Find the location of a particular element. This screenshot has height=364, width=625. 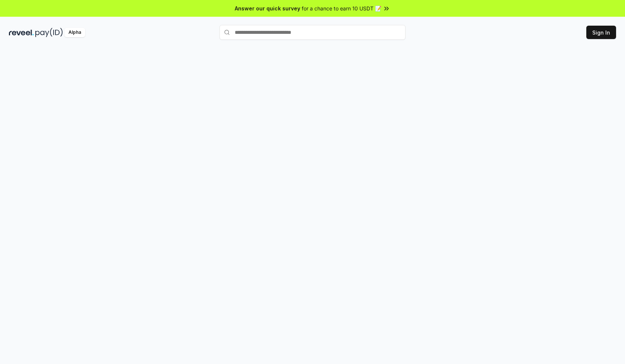

span: Answer our quick survey is located at coordinates (267, 8).